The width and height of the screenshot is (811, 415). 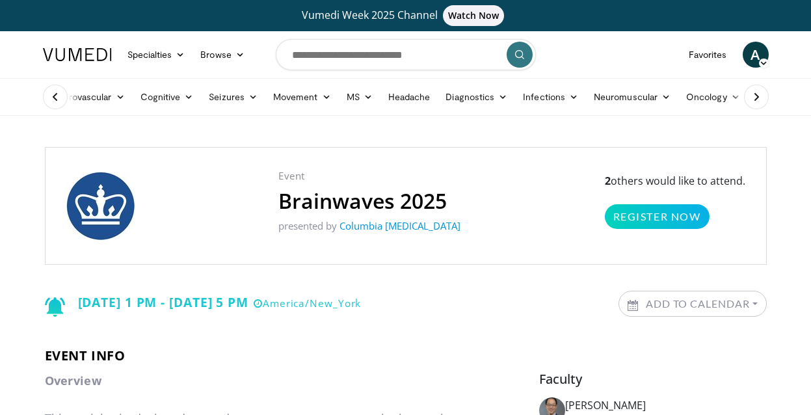 I want to click on a: Seizures, so click(x=233, y=97).